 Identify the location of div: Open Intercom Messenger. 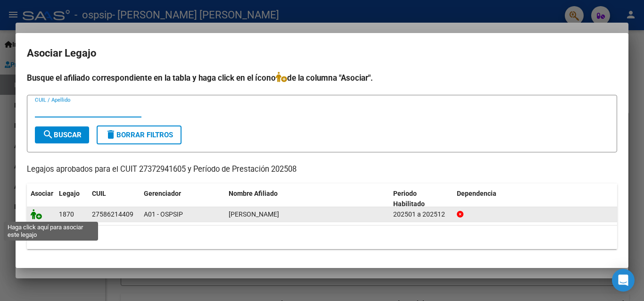
(623, 280).